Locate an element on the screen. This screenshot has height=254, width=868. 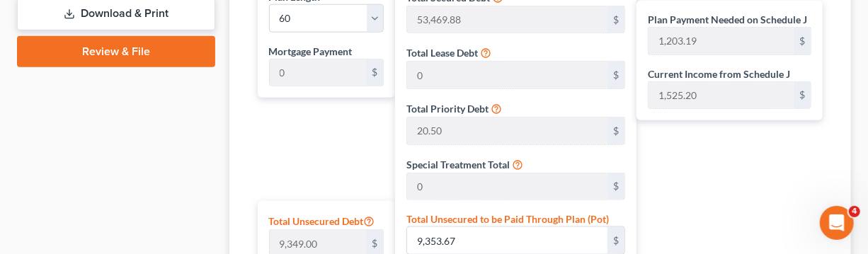
label: Total Unsecured Debt is located at coordinates (322, 221).